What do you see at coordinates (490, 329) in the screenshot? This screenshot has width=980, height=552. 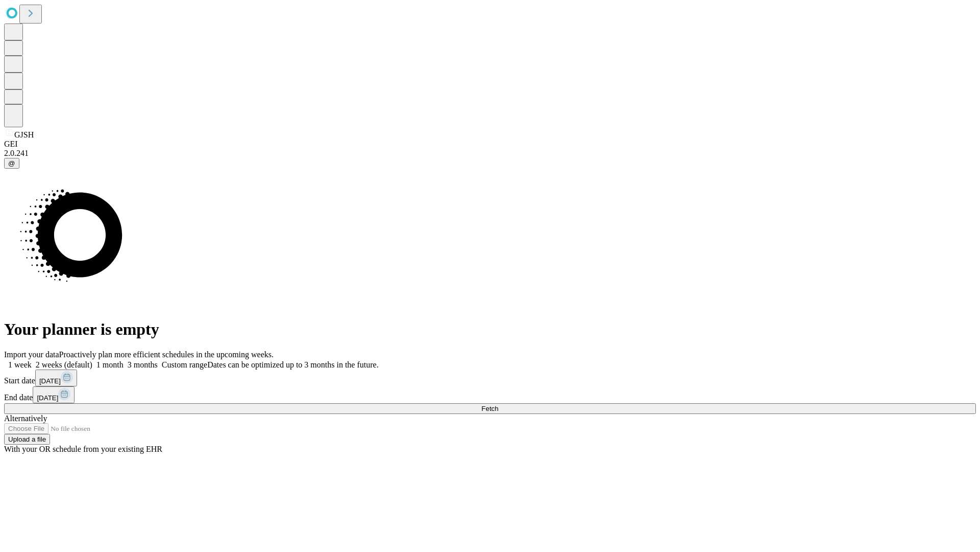 I see `h1: Your planner is empty` at bounding box center [490, 329].